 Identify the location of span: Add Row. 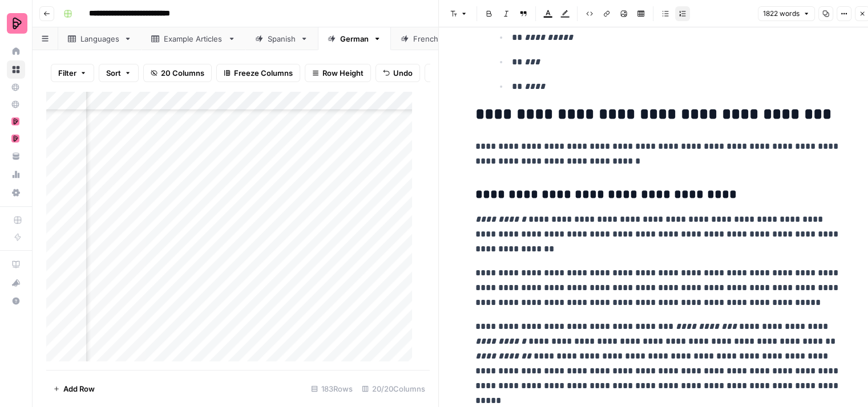
(79, 389).